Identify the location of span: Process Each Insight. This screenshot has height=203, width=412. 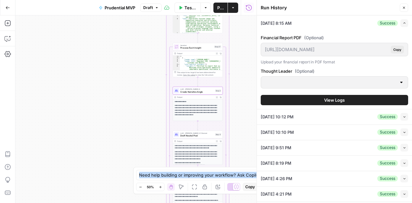
(196, 48).